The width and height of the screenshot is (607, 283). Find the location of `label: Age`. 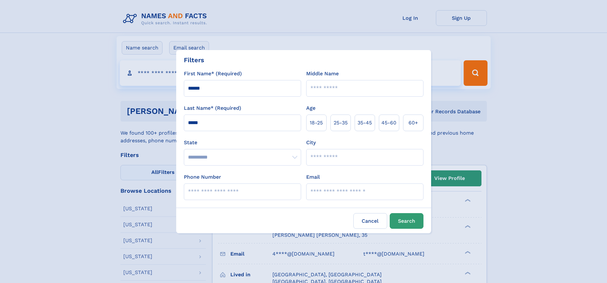

label: Age is located at coordinates (311, 108).